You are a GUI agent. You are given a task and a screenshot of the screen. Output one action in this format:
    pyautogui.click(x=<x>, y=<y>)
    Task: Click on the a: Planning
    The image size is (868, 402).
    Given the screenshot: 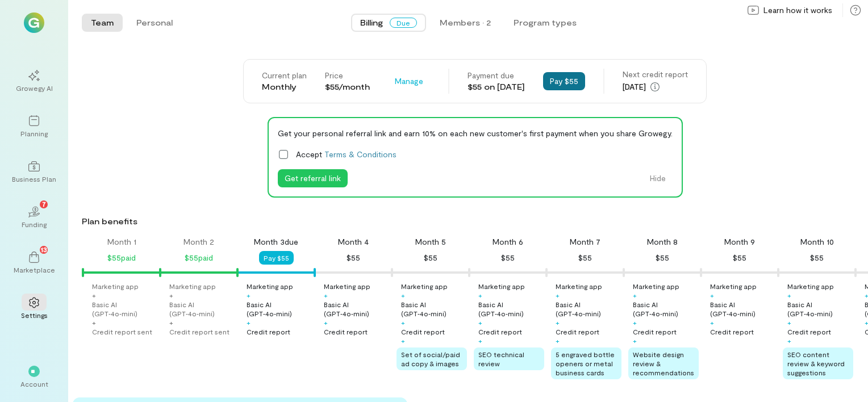 What is the action you would take?
    pyautogui.click(x=34, y=127)
    